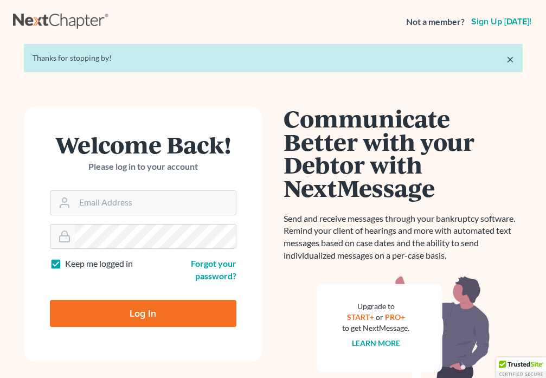 Image resolution: width=546 pixels, height=378 pixels. Describe the element at coordinates (99, 264) in the screenshot. I see `label: Keep me logged in` at that location.